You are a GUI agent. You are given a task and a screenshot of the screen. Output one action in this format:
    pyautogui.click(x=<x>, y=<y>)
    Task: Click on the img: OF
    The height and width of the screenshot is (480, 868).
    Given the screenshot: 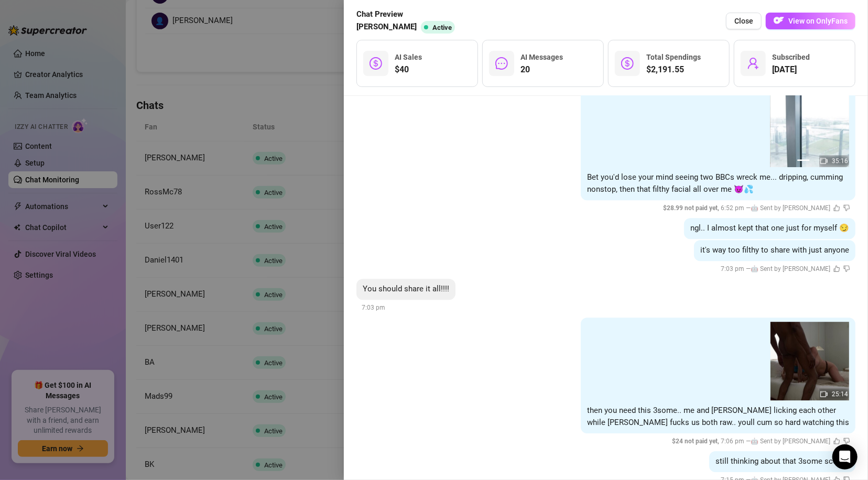 What is the action you would take?
    pyautogui.click(x=779, y=20)
    